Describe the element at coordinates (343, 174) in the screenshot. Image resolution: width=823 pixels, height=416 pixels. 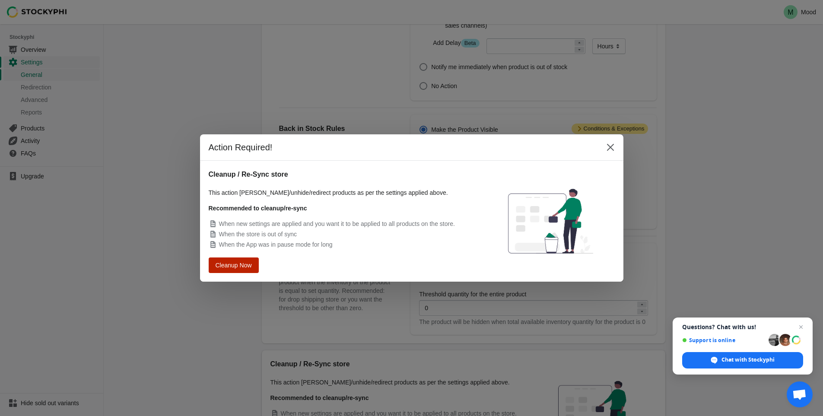
I see `h2: Cleanup / Re-Sync store` at that location.